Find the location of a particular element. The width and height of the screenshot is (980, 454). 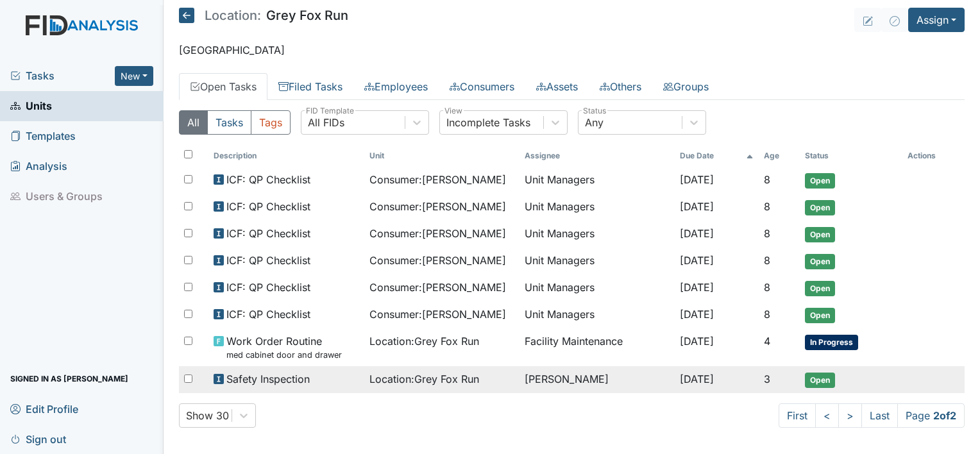

span: Templates is located at coordinates (43, 136).